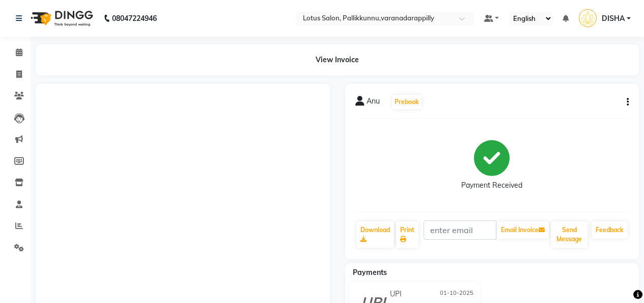 The image size is (644, 303). I want to click on div: View Invoice, so click(337, 60).